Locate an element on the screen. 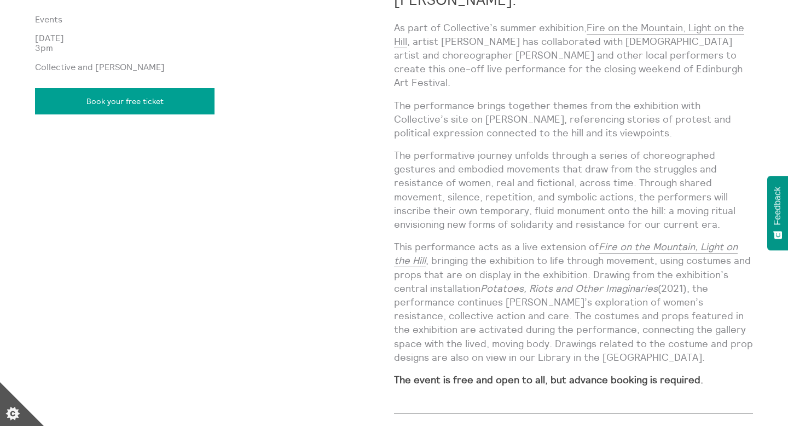 Image resolution: width=788 pixels, height=426 pixels. a: Book your free ticket is located at coordinates (125, 101).